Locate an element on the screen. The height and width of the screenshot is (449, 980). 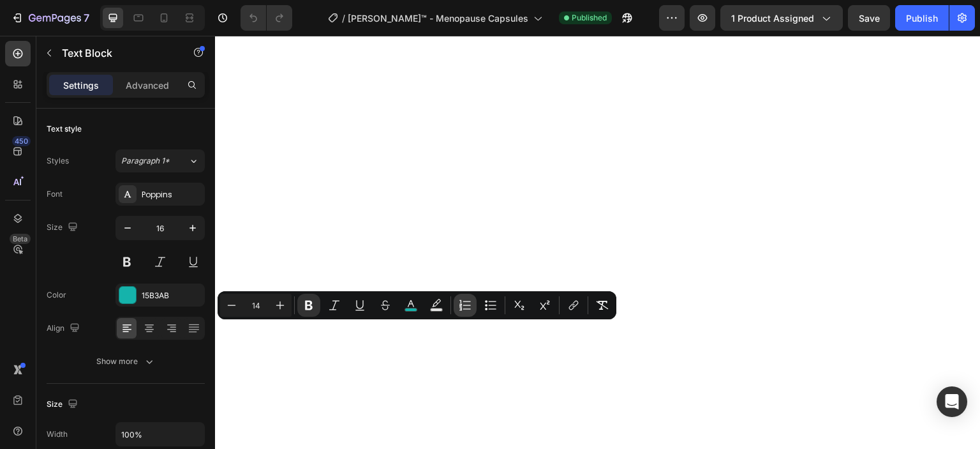
p: 7 is located at coordinates (86, 18).